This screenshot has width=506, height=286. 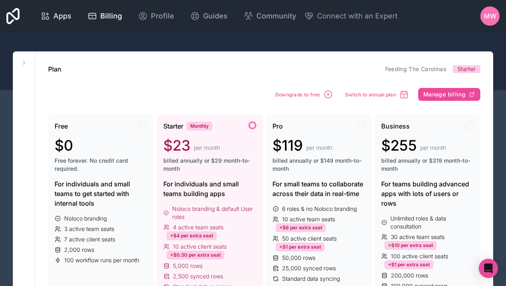 What do you see at coordinates (105, 16) in the screenshot?
I see `a: Billing` at bounding box center [105, 16].